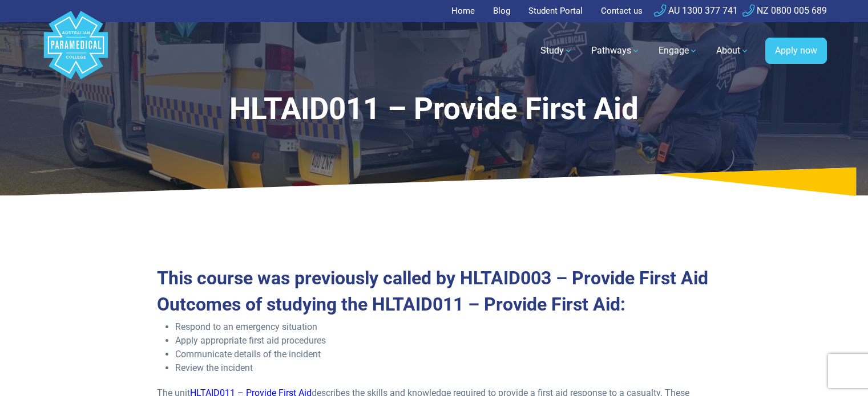 Image resolution: width=868 pixels, height=396 pixels. Describe the element at coordinates (443, 327) in the screenshot. I see `li: Respond to an emergency situation` at that location.